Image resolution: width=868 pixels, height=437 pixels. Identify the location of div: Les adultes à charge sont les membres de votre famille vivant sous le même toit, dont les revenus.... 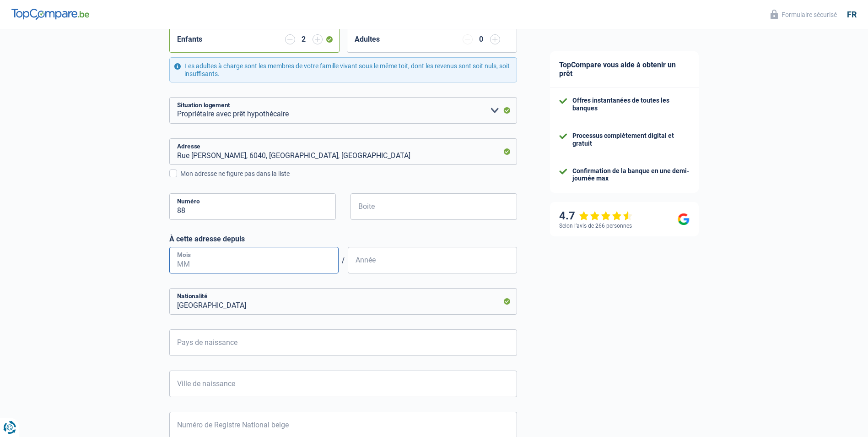
(343, 70).